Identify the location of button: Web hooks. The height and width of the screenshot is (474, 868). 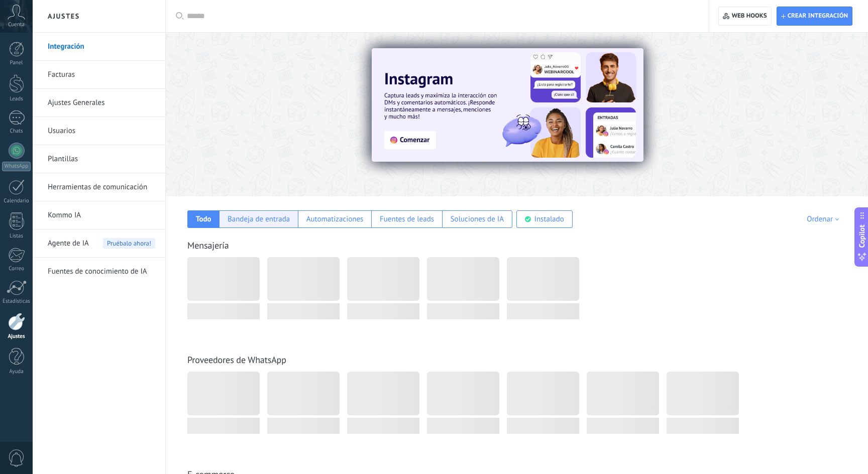
(745, 16).